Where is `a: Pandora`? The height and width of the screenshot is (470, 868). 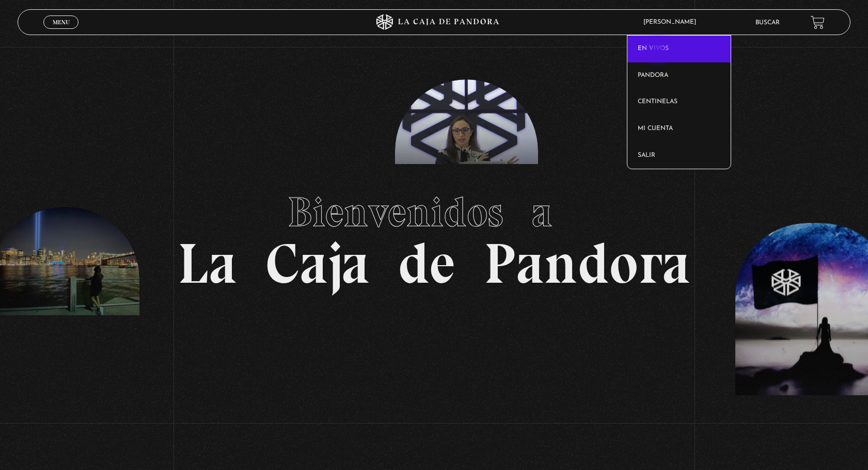
a: Pandora is located at coordinates (679, 76).